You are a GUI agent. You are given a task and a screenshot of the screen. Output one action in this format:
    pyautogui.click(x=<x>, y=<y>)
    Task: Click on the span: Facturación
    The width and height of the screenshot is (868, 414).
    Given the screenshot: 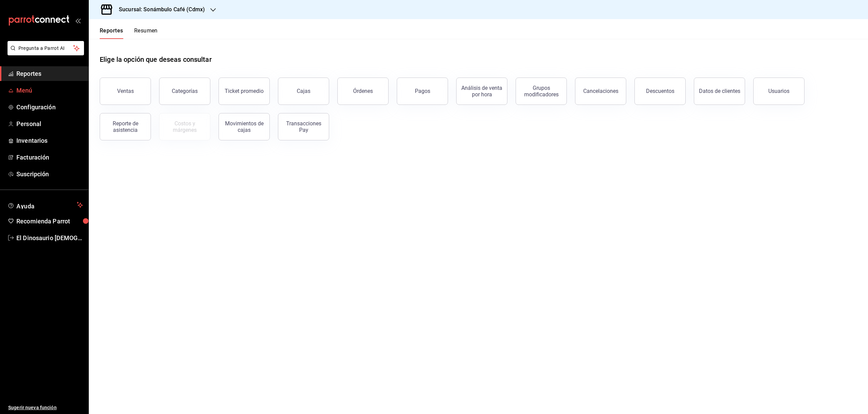 What is the action you would take?
    pyautogui.click(x=49, y=157)
    